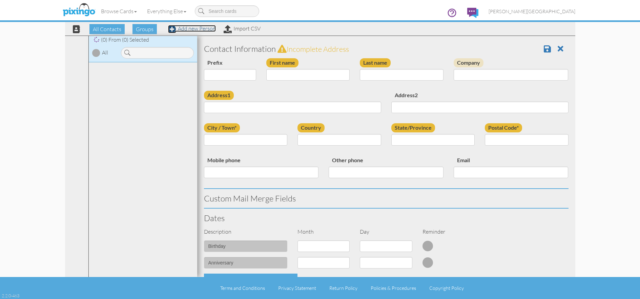 The width and height of the screenshot is (640, 299). I want to click on div: Day, so click(386, 232).